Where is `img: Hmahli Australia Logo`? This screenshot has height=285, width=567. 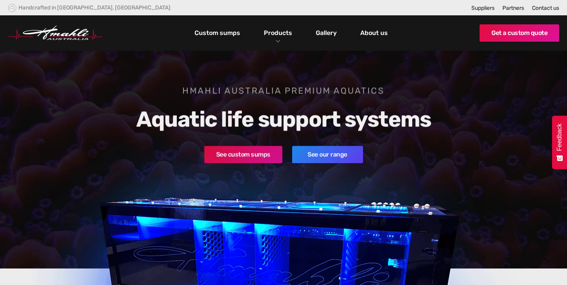 img: Hmahli Australia Logo is located at coordinates (55, 33).